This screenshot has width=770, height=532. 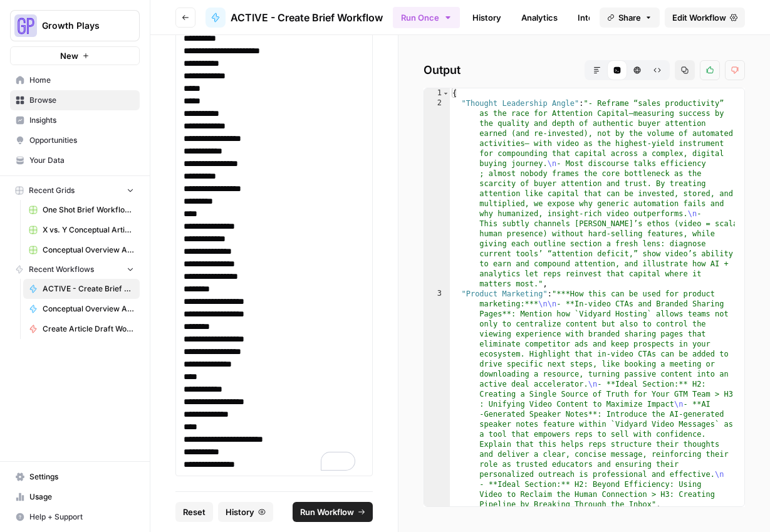 What do you see at coordinates (88, 329) in the screenshot?
I see `span: Create Article Draft Workflow` at bounding box center [88, 329].